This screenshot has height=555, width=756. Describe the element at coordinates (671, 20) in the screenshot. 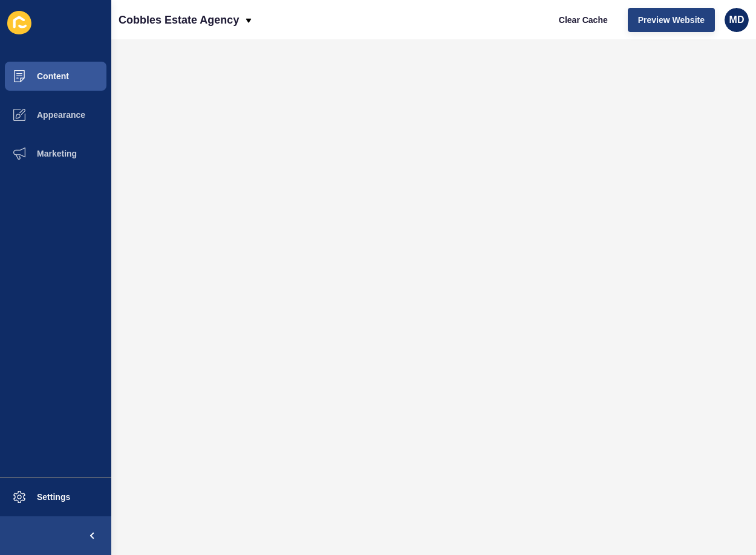

I see `span: Preview Website` at that location.